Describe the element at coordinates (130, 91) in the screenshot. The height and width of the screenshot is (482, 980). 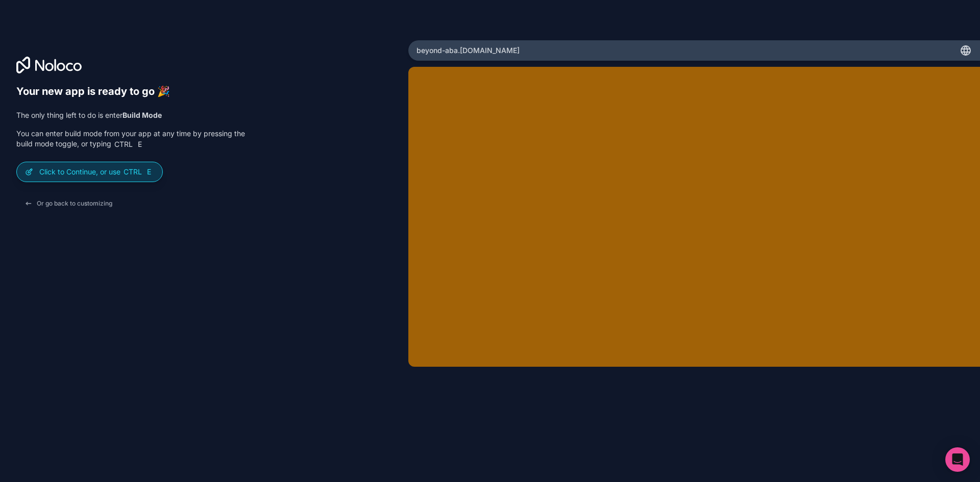
I see `h6: Your new app is ready to go 🎉` at that location.